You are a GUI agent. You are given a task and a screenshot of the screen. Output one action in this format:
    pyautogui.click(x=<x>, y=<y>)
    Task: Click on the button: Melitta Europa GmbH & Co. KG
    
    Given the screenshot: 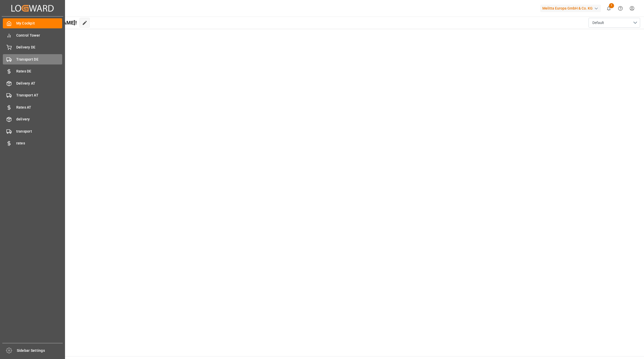 What is the action you would take?
    pyautogui.click(x=572, y=8)
    